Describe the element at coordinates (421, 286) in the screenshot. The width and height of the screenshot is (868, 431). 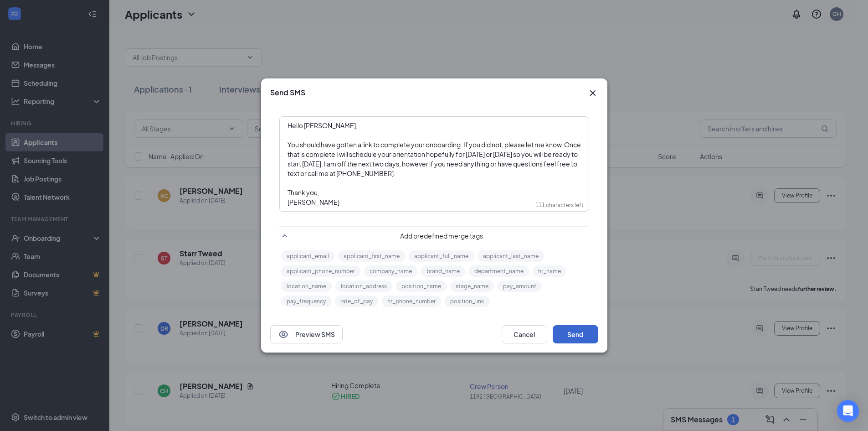
I see `button: position_name` at that location.